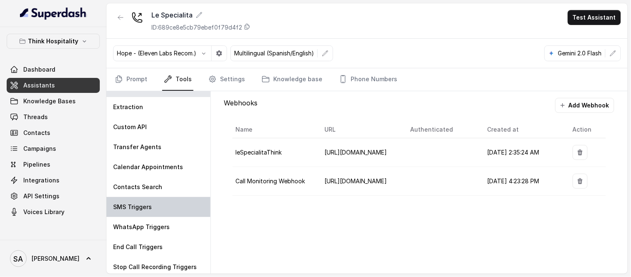  Describe the element at coordinates (53, 196) in the screenshot. I see `a: API Settings` at that location.